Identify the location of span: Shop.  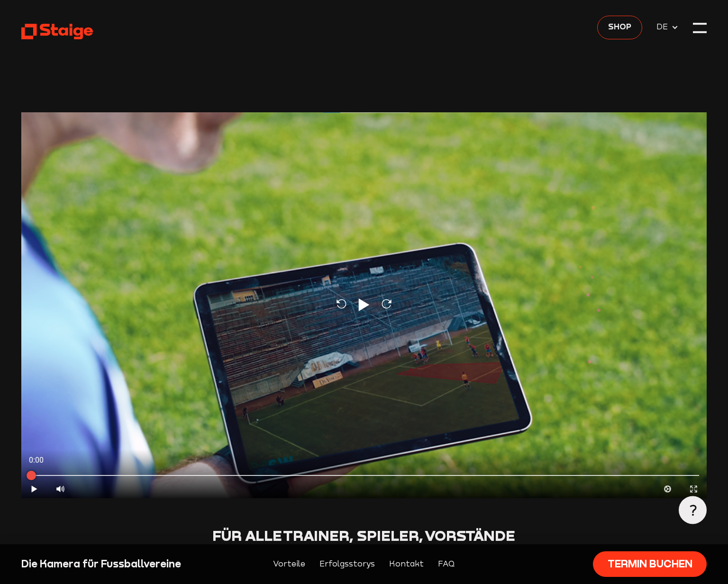
(620, 27).